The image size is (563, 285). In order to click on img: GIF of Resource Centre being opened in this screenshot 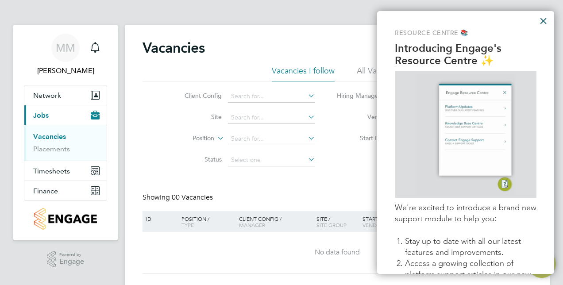, I will do `click(465, 134)`.